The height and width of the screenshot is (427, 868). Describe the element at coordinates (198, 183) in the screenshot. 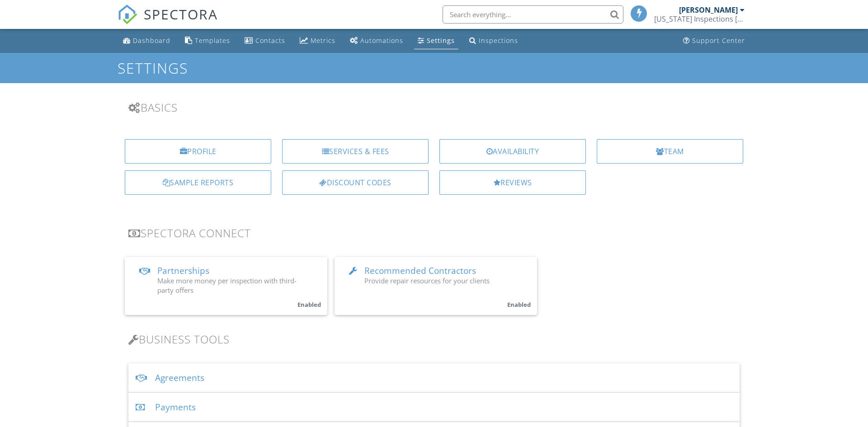

I see `div: Sample Reports` at that location.